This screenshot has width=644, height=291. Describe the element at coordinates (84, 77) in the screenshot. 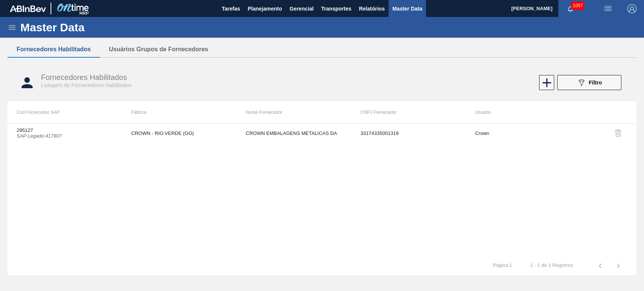

I see `span: Fornecedores Habilitados` at that location.